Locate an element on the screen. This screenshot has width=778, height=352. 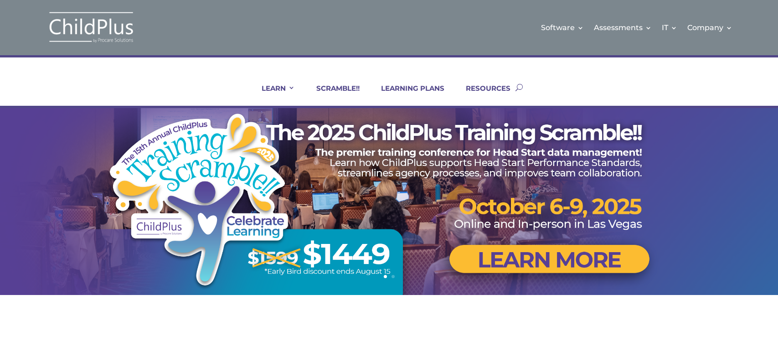
a: Company is located at coordinates (709, 27).